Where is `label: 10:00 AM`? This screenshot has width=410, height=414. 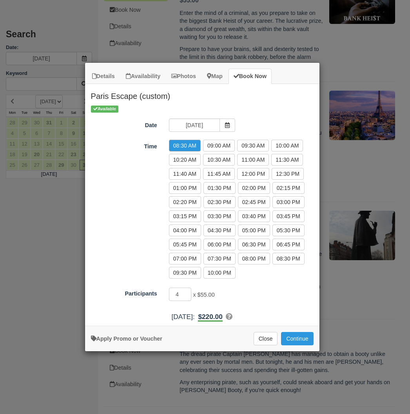
label: 10:00 AM is located at coordinates (287, 146).